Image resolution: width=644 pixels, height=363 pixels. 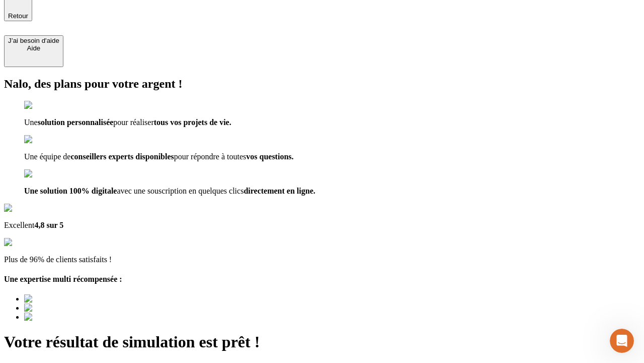 What do you see at coordinates (180, 190) in the screenshot?
I see `span: avec une souscription en quelques clics` at bounding box center [180, 190].